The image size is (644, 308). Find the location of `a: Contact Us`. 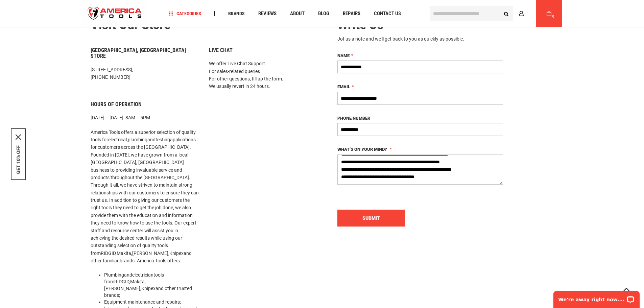

a: Contact Us is located at coordinates (388, 14).